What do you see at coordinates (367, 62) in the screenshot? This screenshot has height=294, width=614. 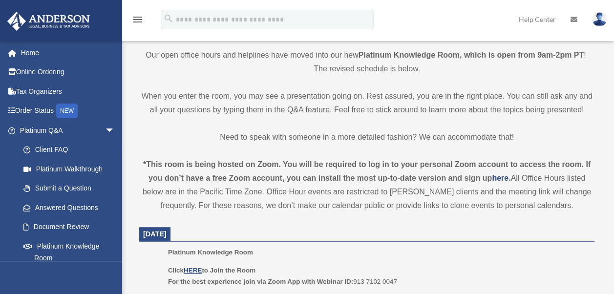 I see `p: Our open office hours and helplines have moved into our new ! The revised schedule is below.` at bounding box center [367, 62].